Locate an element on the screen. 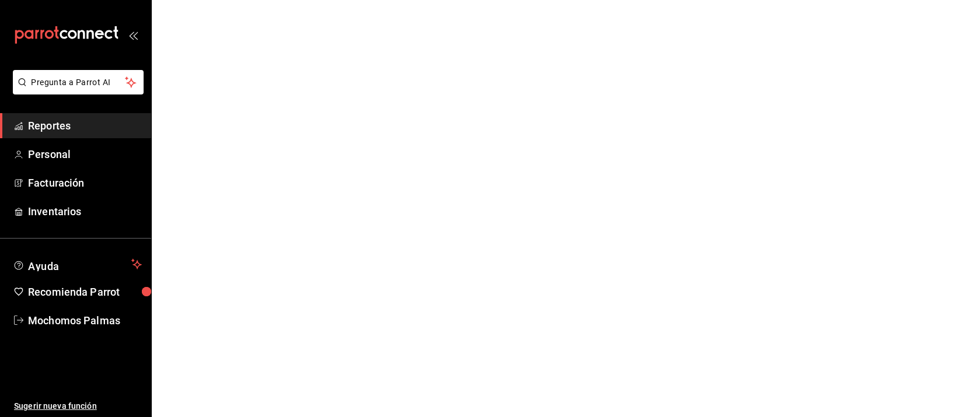  span: Sugerir nueva función is located at coordinates (78, 406).